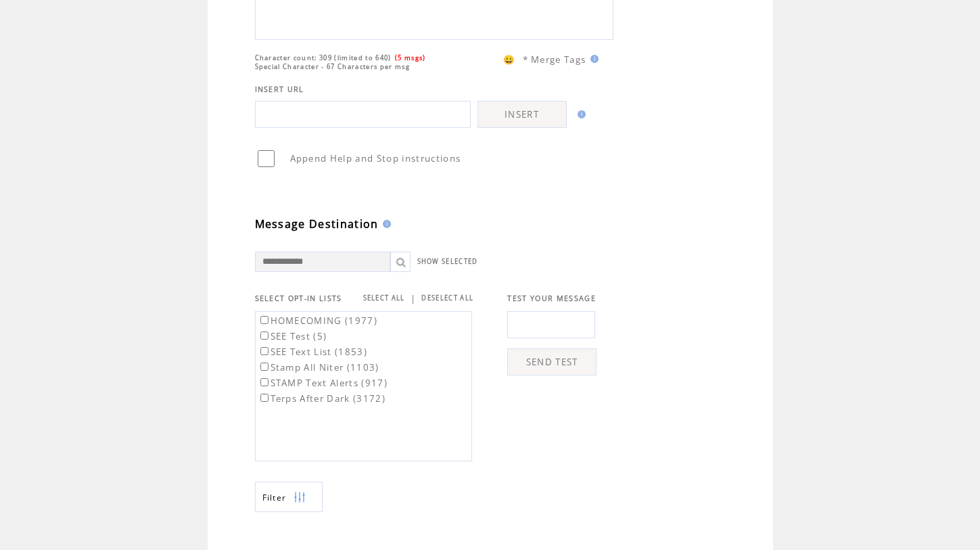  Describe the element at coordinates (279, 89) in the screenshot. I see `span: INSERT URL` at that location.